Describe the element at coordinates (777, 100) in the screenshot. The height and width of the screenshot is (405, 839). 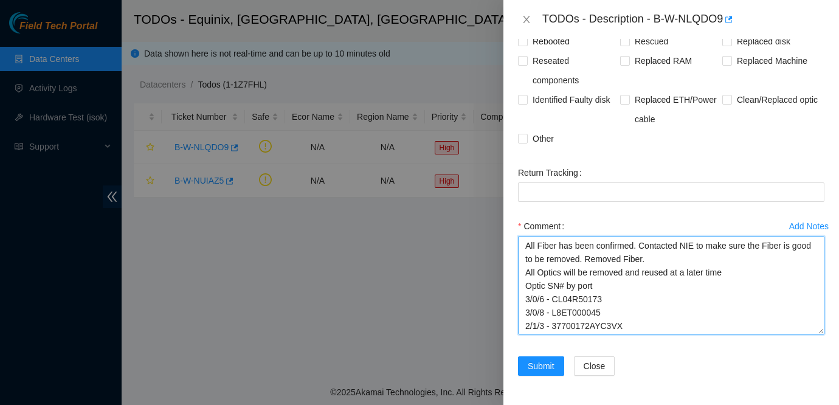
I see `span: Clean/Replaced optic` at that location.